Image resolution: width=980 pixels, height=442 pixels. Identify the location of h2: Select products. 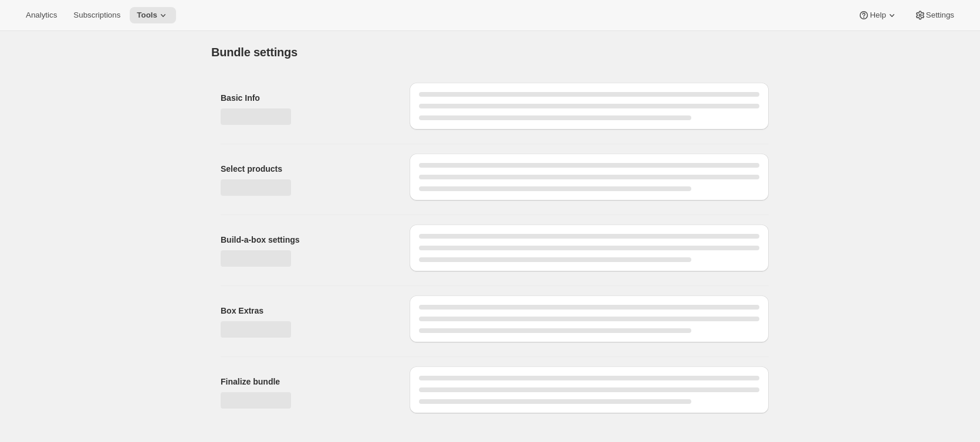
(306, 169).